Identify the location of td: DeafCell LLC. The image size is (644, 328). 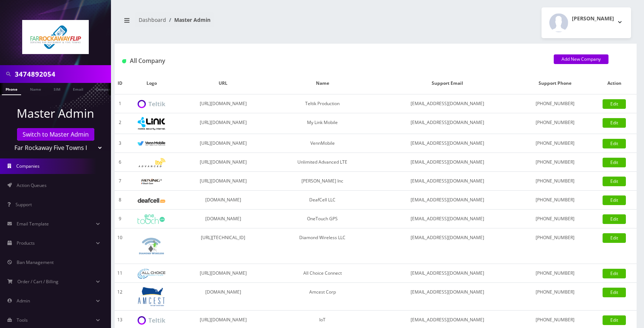
(323, 200).